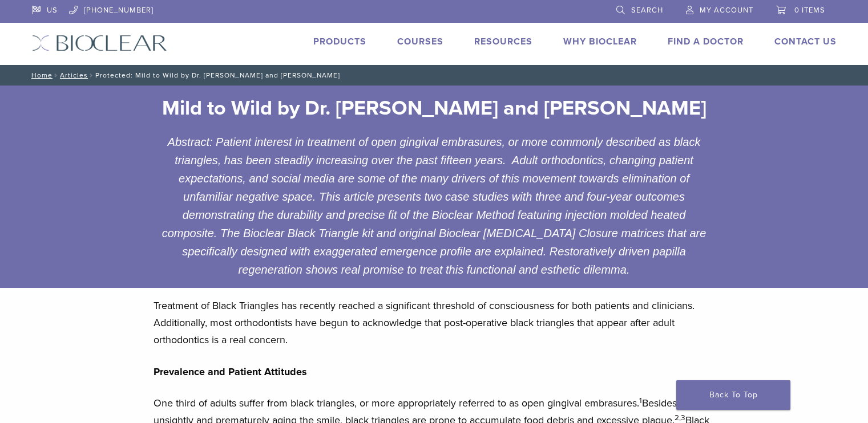 Image resolution: width=868 pixels, height=423 pixels. Describe the element at coordinates (640, 401) in the screenshot. I see `sup: 1` at that location.